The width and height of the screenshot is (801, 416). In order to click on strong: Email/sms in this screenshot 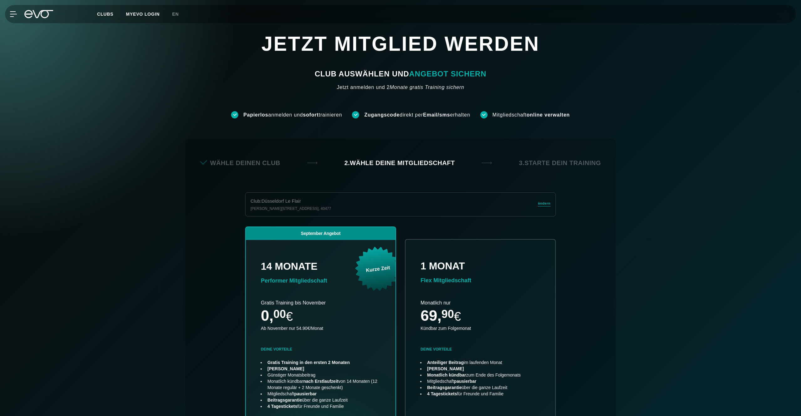, I will do `click(437, 115)`.